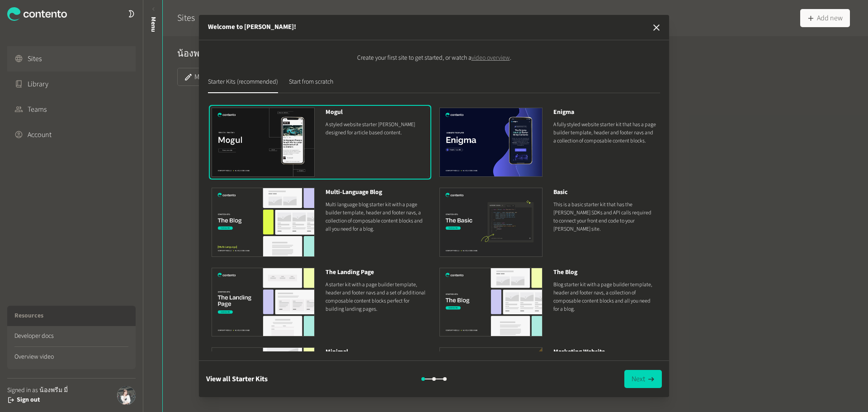 This screenshot has height=412, width=868. What do you see at coordinates (605, 112) in the screenshot?
I see `h3: Enigma` at bounding box center [605, 112].